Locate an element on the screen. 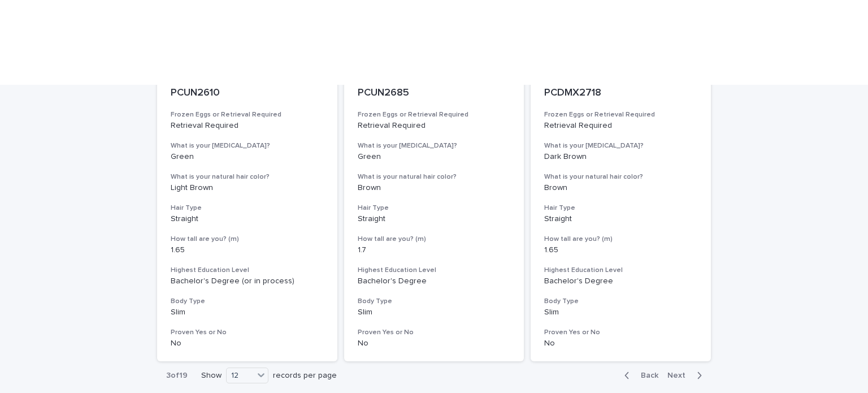 This screenshot has height=393, width=868. p: PCUN2610 is located at coordinates (247, 93).